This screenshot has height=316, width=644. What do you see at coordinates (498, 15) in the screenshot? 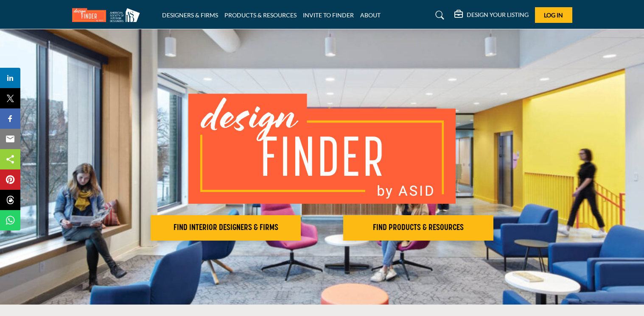
I see `h5: DESIGN YOUR LISTING` at bounding box center [498, 15].